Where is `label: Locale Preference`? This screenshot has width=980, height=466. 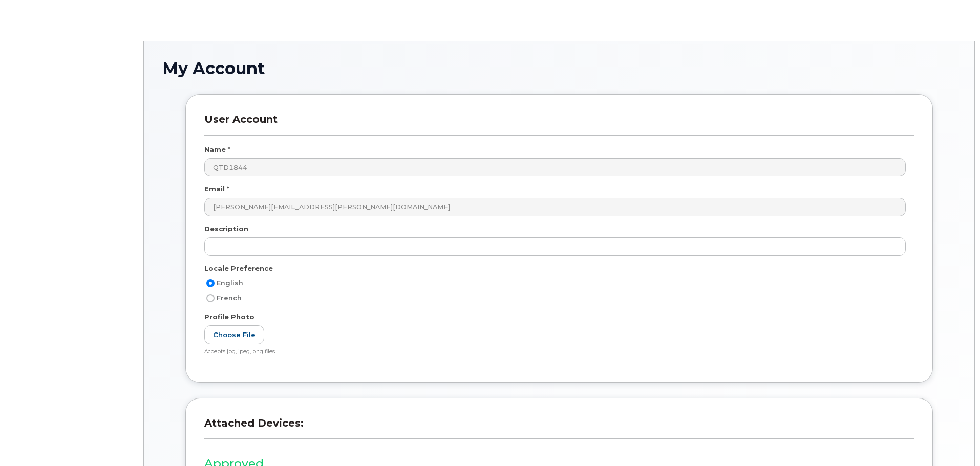
label: Locale Preference is located at coordinates (239, 268).